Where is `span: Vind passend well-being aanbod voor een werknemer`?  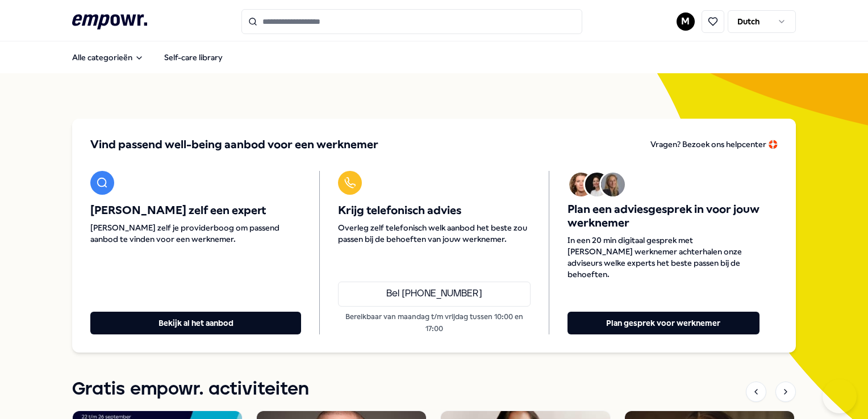
span: Vind passend well-being aanbod voor een werknemer is located at coordinates (234, 144).